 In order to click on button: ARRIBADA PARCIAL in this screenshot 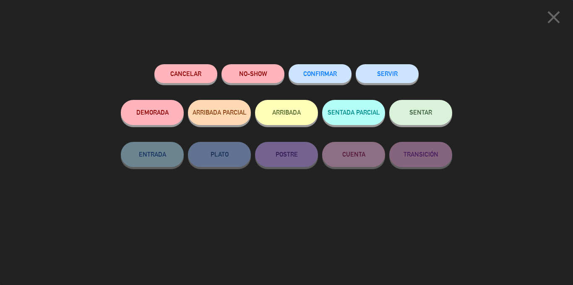, I will do `click(220, 112)`.